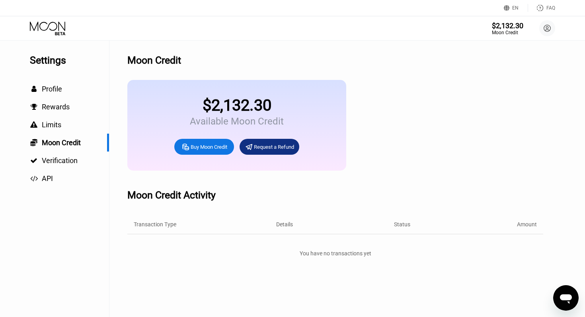 The width and height of the screenshot is (585, 317). I want to click on div: Details, so click(285, 225).